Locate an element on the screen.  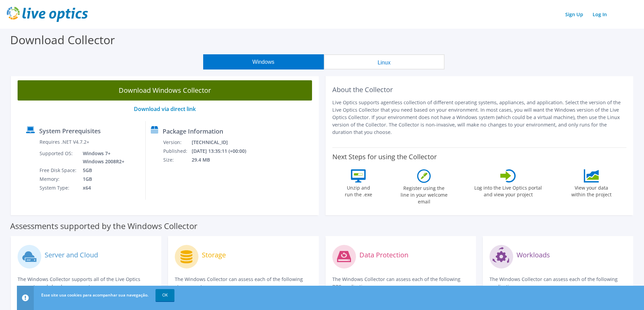
label: View your data within the project is located at coordinates (591, 190).